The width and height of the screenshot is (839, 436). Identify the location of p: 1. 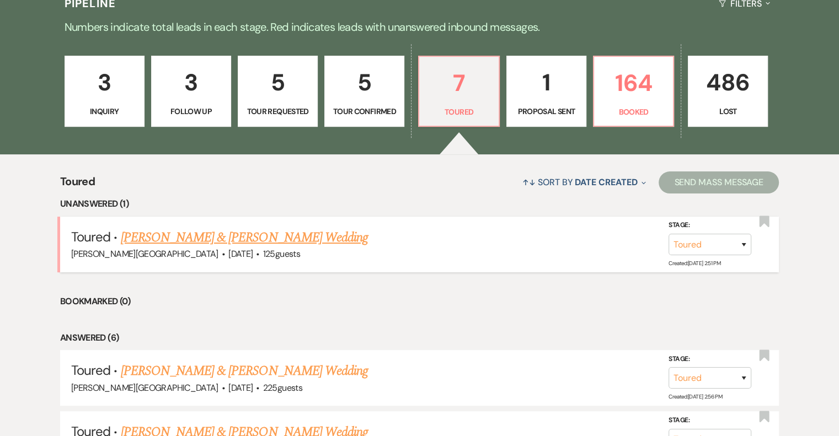
(546, 82).